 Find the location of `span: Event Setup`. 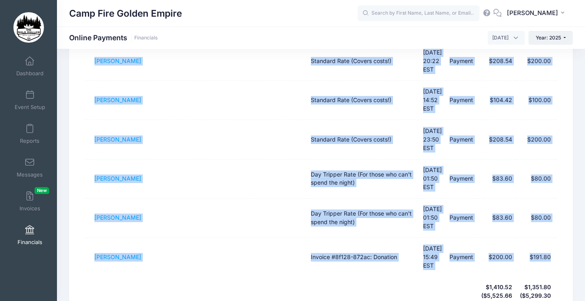

span: Event Setup is located at coordinates (30, 107).